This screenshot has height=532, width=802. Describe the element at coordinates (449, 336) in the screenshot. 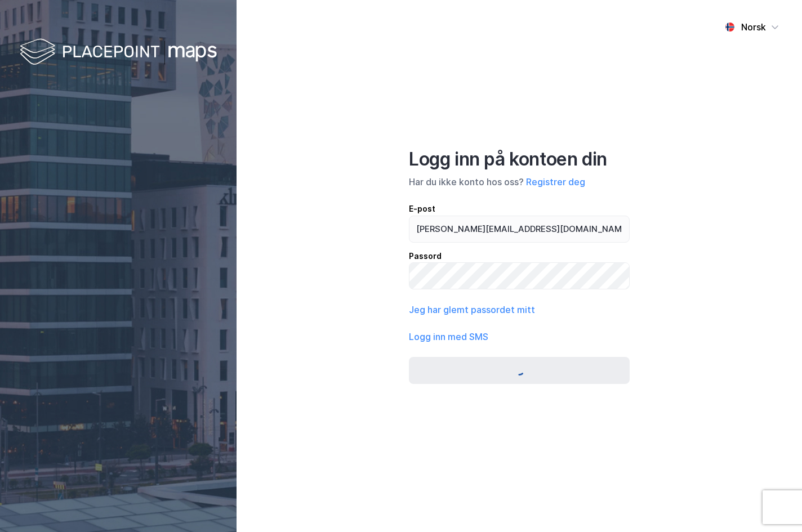

I see `button: Logg inn med SMS` at that location.